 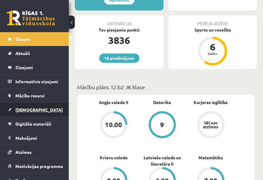 I want to click on a: Datorika, so click(x=162, y=102).